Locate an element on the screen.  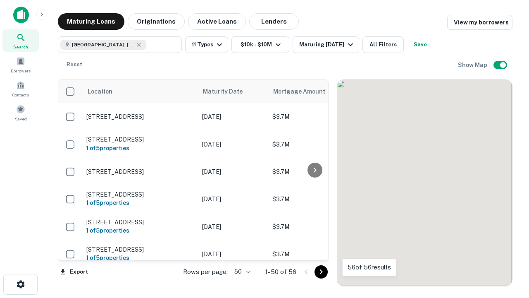
span: Borrowers is located at coordinates (21, 71).